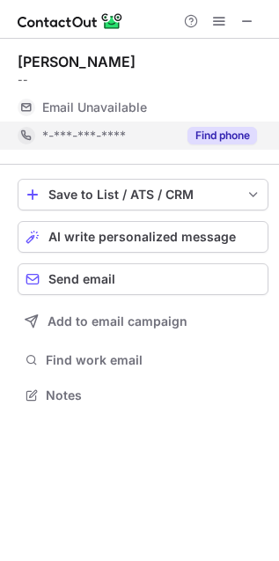 Image resolution: width=279 pixels, height=561 pixels. Describe the element at coordinates (82, 279) in the screenshot. I see `span: Send email` at that location.